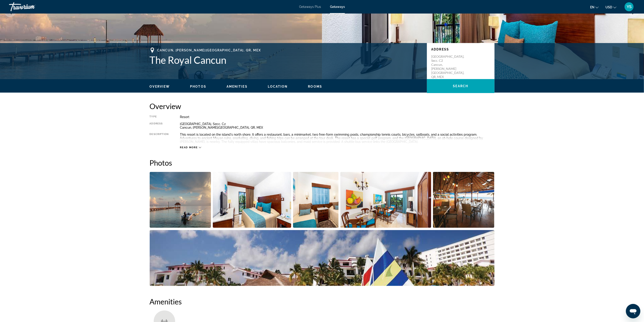 This screenshot has width=644, height=322. Describe the element at coordinates (237, 87) in the screenshot. I see `button: Amenities` at that location.